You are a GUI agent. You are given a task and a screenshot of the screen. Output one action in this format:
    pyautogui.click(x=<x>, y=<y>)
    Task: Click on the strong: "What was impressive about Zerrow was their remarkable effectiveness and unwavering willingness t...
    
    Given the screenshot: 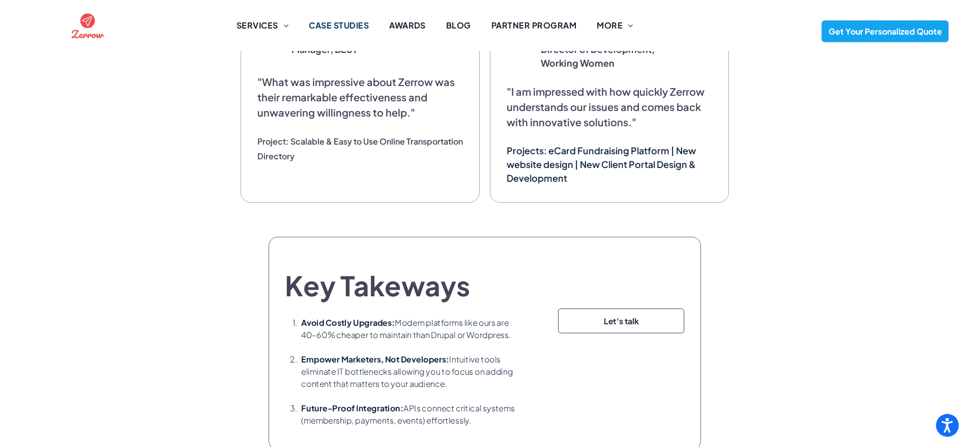 What is the action you would take?
    pyautogui.click(x=356, y=97)
    